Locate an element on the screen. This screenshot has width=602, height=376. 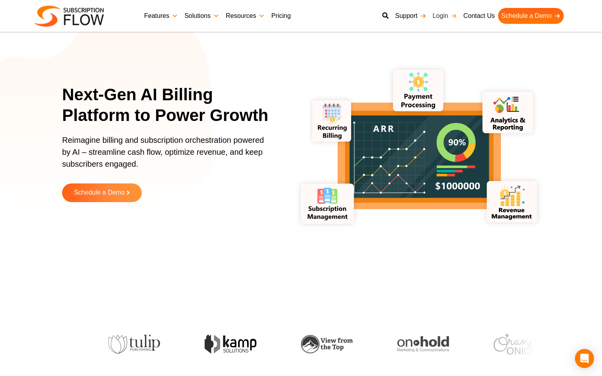
a: Resources is located at coordinates (245, 16).